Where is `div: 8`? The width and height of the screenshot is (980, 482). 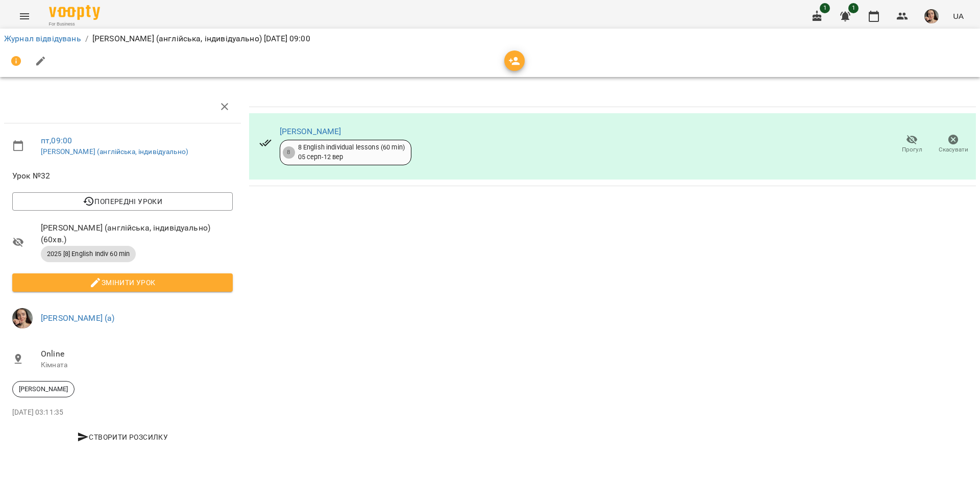 div: 8 is located at coordinates (289, 152).